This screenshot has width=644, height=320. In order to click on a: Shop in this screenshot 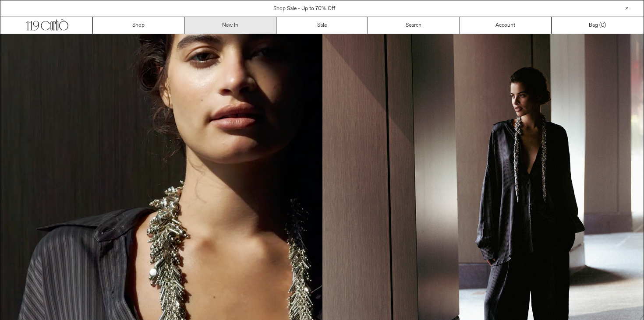, I will do `click(138, 25)`.